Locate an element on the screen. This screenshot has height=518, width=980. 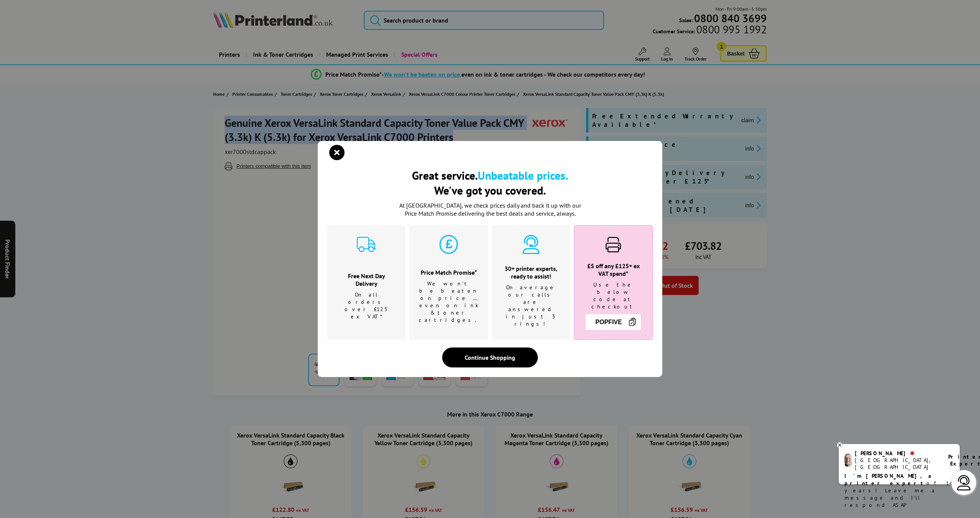
p: On all orders over £125 ex VAT* is located at coordinates (366, 305).